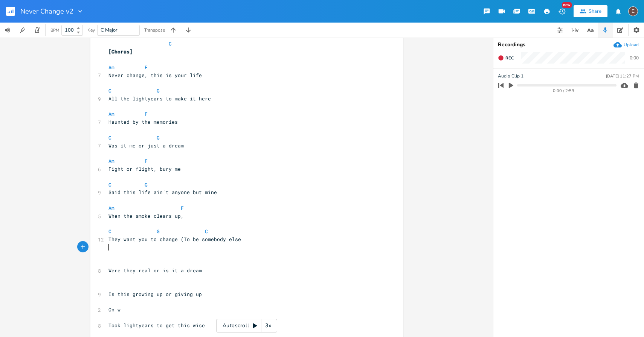  Describe the element at coordinates (146, 145) in the screenshot. I see `span: Was it me or just a dream` at that location.